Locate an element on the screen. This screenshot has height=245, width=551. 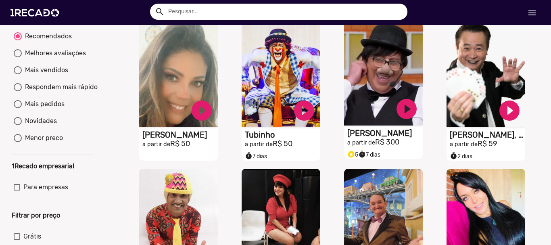
span: 2 dias is located at coordinates (461, 156).